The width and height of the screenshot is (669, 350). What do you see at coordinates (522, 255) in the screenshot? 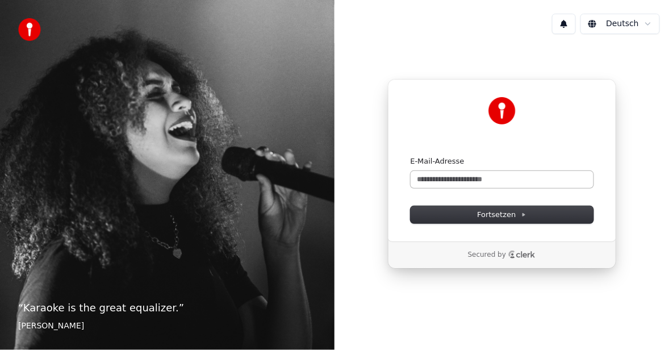
I see `a: Clerk logo` at bounding box center [522, 255].